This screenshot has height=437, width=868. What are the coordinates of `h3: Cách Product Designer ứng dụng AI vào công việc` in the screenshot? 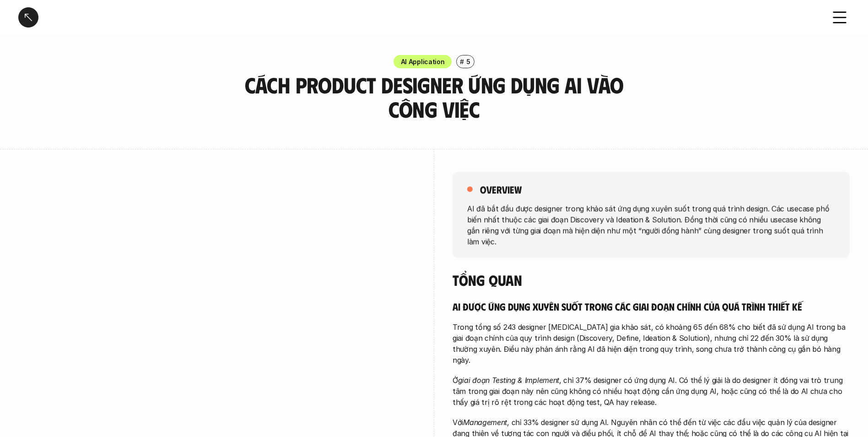 It's located at (434, 97).